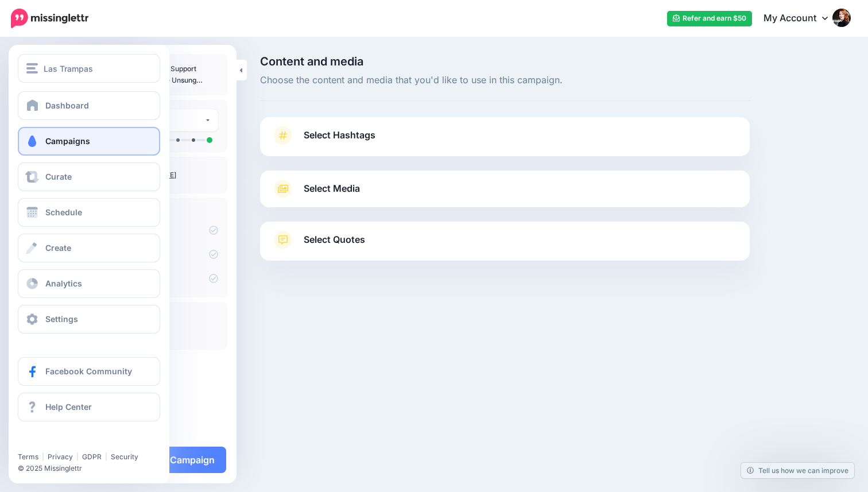 This screenshot has height=492, width=868. Describe the element at coordinates (505, 189) in the screenshot. I see `a: Select Media` at that location.